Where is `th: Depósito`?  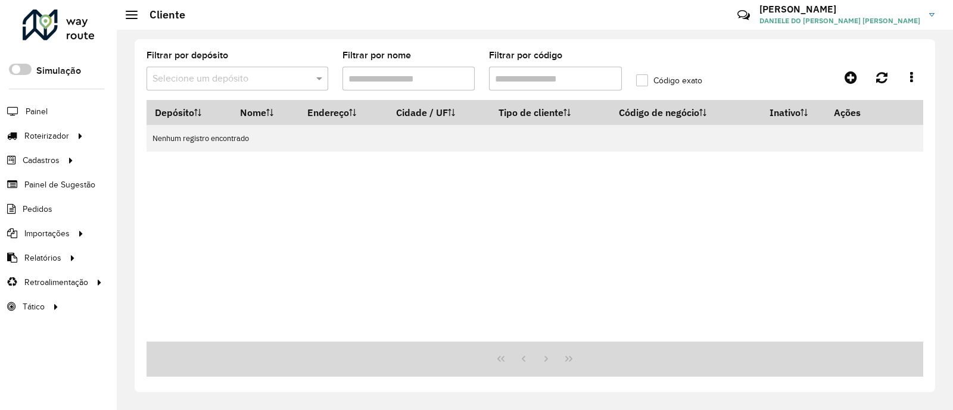
th: Depósito is located at coordinates (189, 113).